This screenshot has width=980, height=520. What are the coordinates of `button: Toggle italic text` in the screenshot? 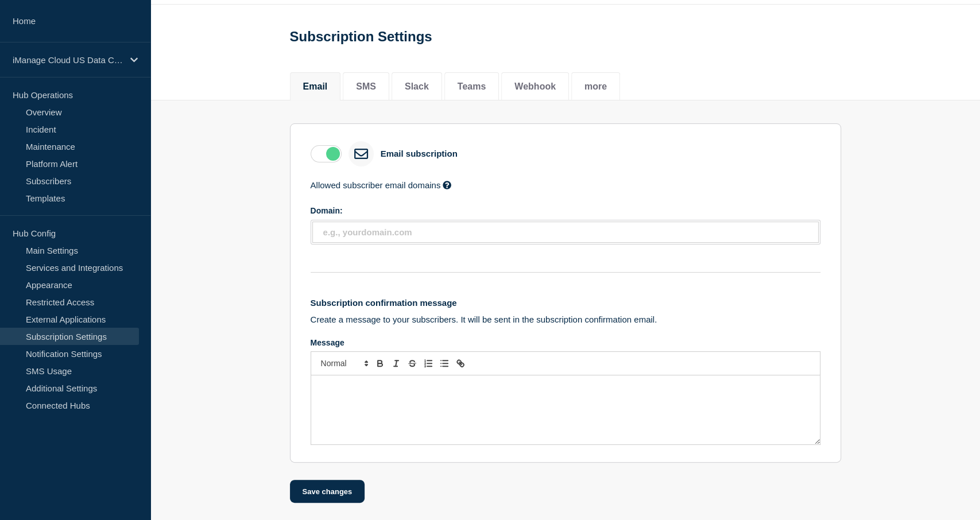 It's located at (396, 363).